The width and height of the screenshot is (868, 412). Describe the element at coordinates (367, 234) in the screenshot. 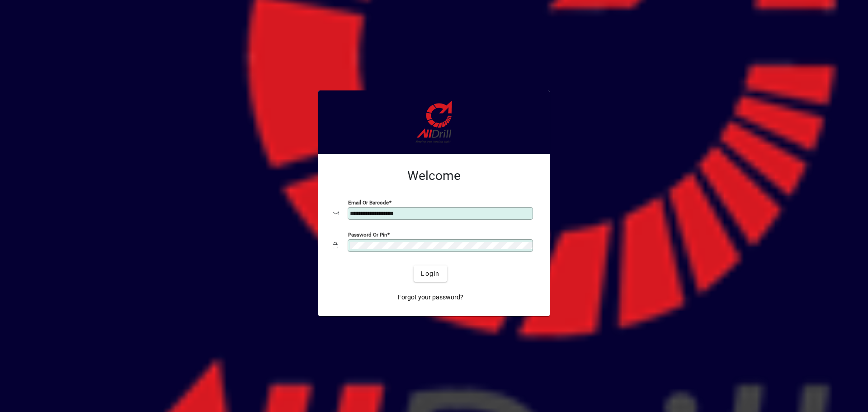

I see `mat-label: Password or Pin` at that location.